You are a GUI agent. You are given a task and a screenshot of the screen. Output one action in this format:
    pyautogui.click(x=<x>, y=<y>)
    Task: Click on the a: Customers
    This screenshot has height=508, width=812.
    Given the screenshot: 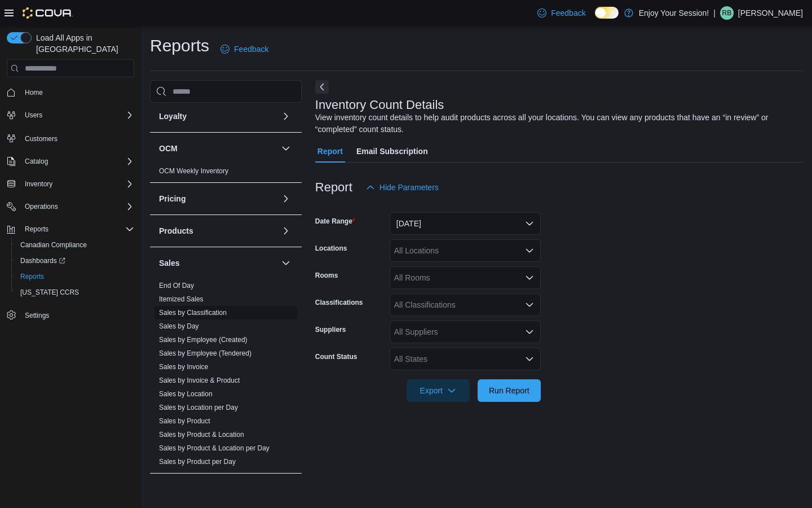 What is the action you would take?
    pyautogui.click(x=41, y=139)
    